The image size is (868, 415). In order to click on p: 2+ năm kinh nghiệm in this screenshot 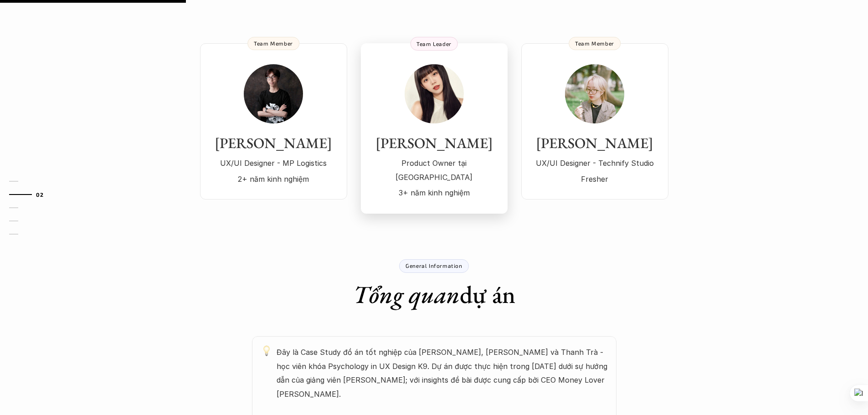, I will do `click(273, 179)`.